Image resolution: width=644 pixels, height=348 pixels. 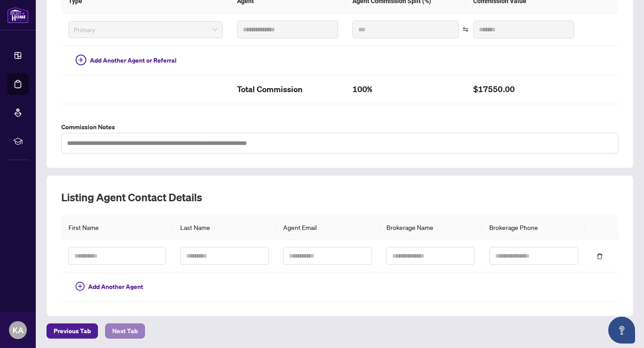 I want to click on button: Add Another Agent or Referral, so click(x=126, y=60).